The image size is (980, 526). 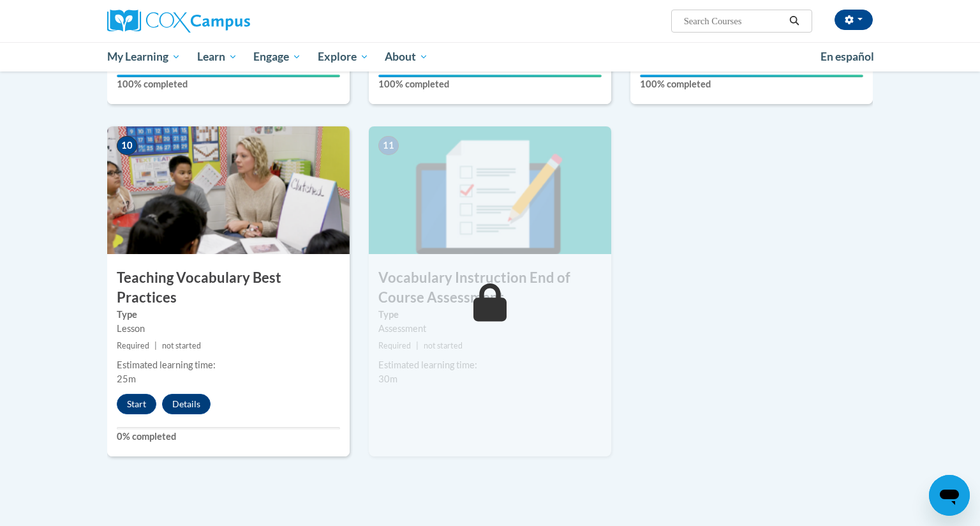 I want to click on button: Search, so click(x=794, y=21).